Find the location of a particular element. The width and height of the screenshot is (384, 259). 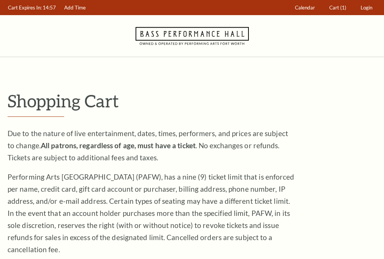

span: Cart Expires In: is located at coordinates (25, 8).